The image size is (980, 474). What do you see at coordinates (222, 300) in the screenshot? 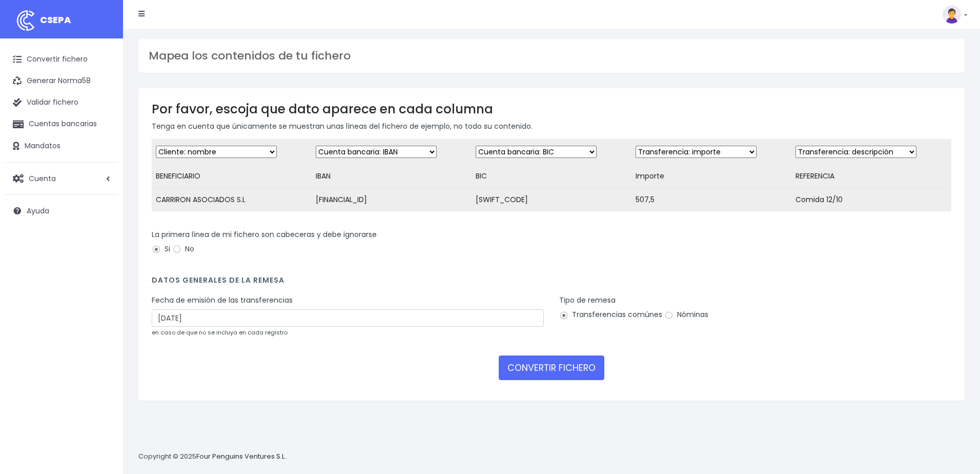
I see `label: Fecha de emisión de las transferencias` at bounding box center [222, 300].